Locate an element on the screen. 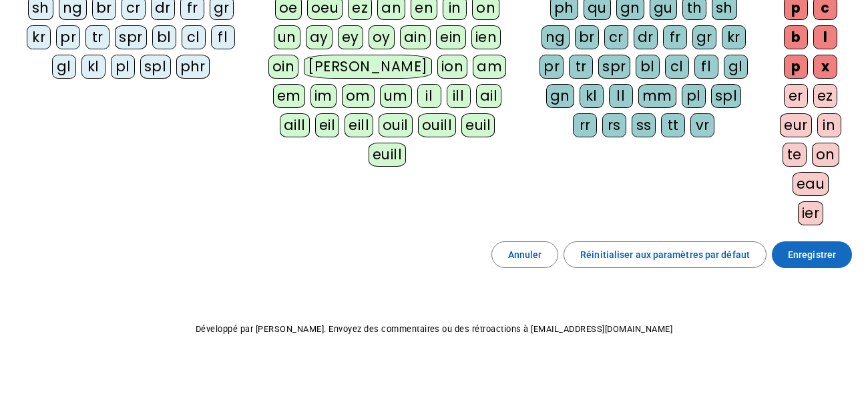 The image size is (868, 406). div: ill is located at coordinates (458, 96).